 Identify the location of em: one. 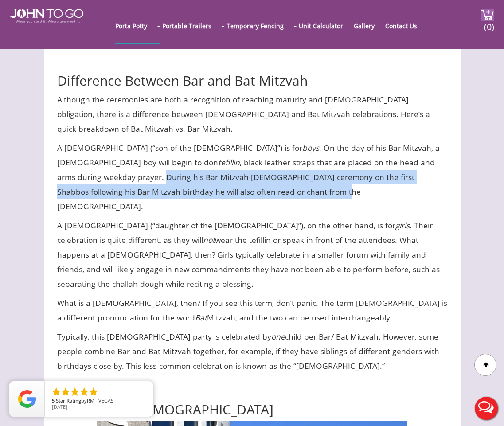
(278, 337).